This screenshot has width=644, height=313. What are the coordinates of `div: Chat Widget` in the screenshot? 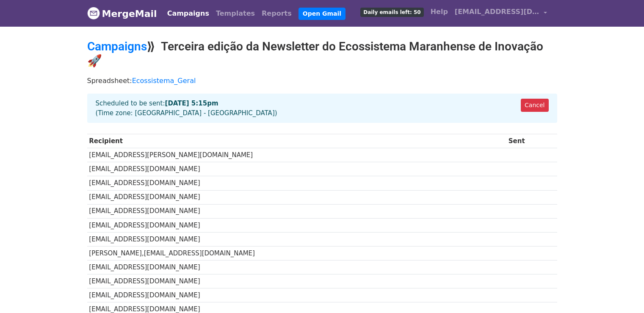 It's located at (623, 293).